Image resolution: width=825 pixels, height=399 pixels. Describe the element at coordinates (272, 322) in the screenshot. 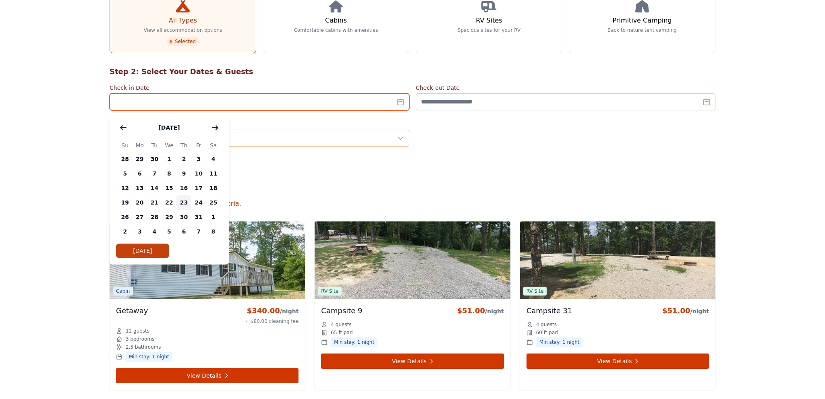

I see `div: + $80.00 cleaning fee` at that location.